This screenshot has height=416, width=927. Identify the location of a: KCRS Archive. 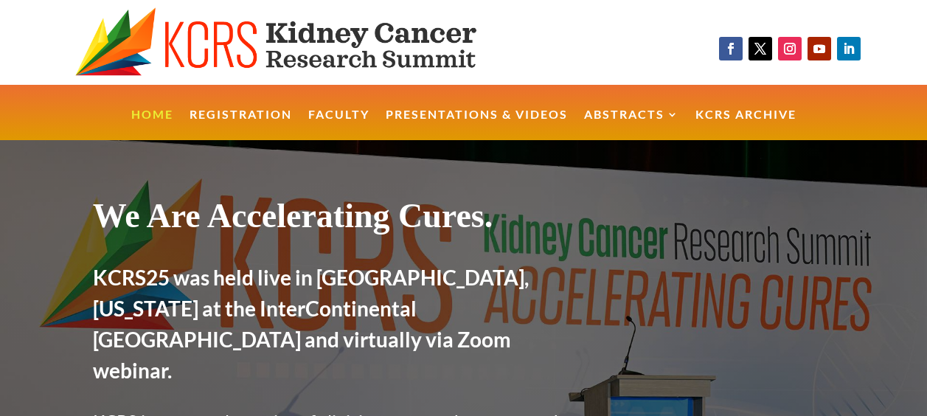
(746, 125).